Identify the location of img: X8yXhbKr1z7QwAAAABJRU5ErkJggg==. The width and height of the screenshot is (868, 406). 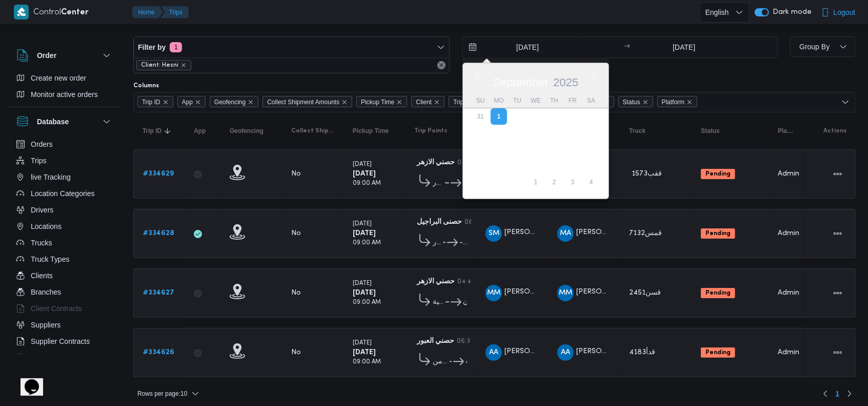
(21, 12).